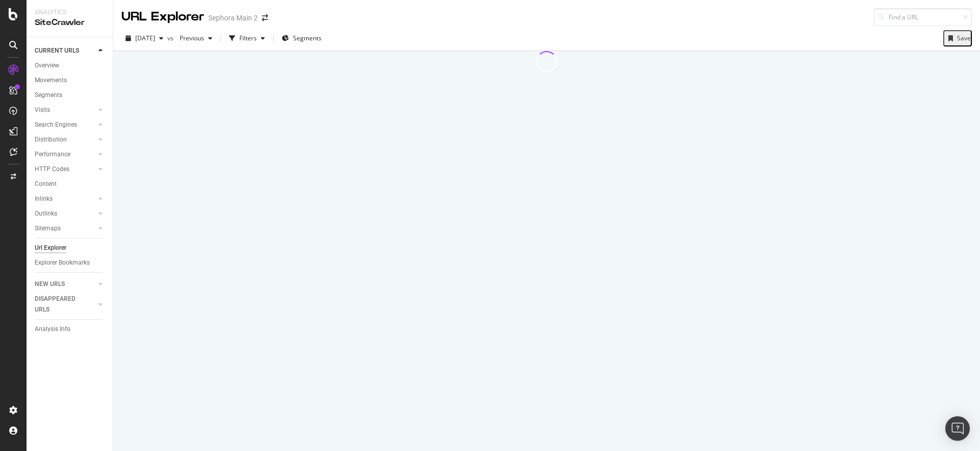 The height and width of the screenshot is (451, 980). I want to click on div: Filters, so click(248, 38).